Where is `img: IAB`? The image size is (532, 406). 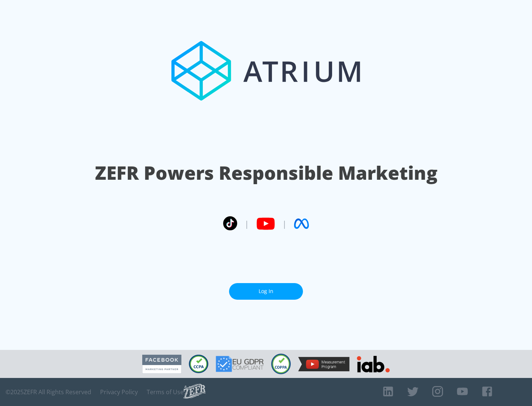
img: IAB is located at coordinates (373, 364).